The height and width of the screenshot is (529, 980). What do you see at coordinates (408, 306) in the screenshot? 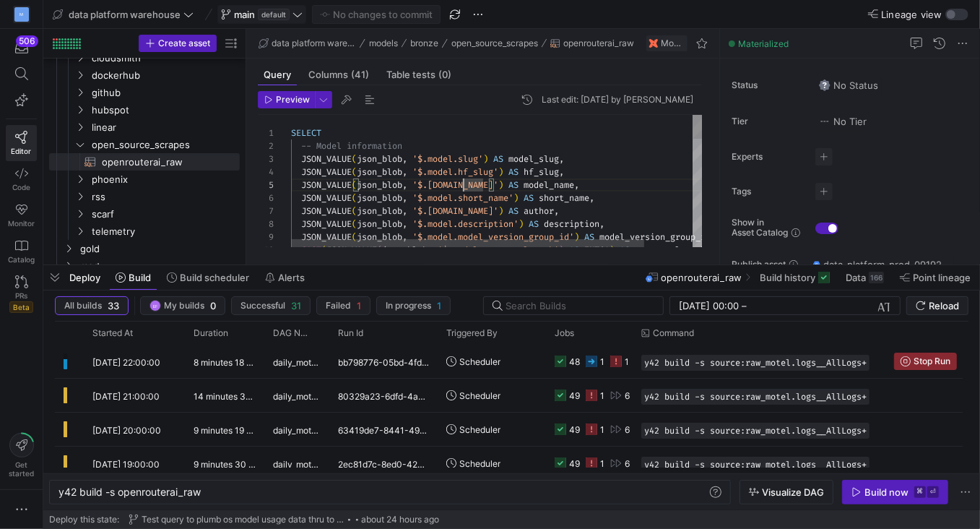
I see `span: In progress` at bounding box center [408, 306].